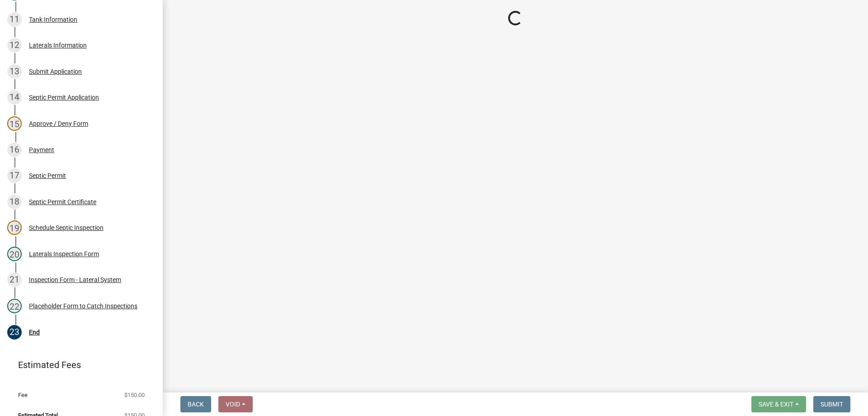  I want to click on div: Septic Permit Application, so click(64, 97).